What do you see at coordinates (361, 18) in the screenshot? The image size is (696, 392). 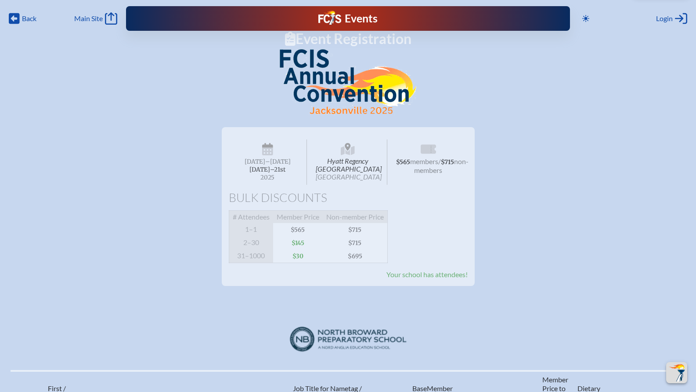 I see `h1: Events` at bounding box center [361, 18].